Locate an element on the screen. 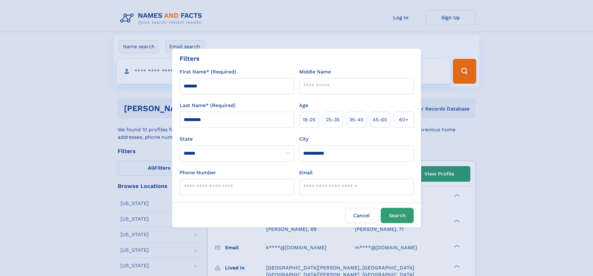 The image size is (593, 276). label: Middle Name is located at coordinates (315, 72).